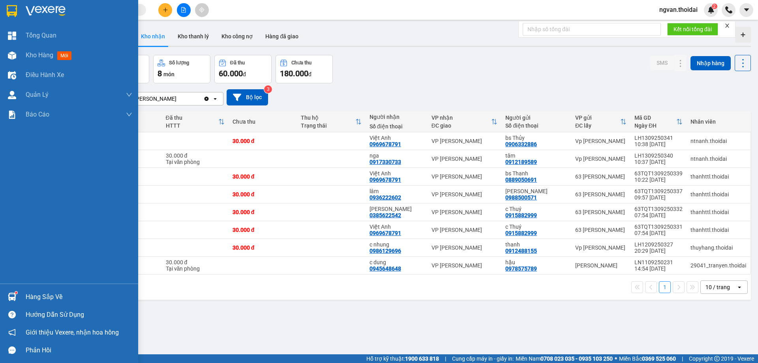 Image resolution: width=758 pixels, height=363 pixels. Describe the element at coordinates (536, 262) in the screenshot. I see `div: hậu` at that location.